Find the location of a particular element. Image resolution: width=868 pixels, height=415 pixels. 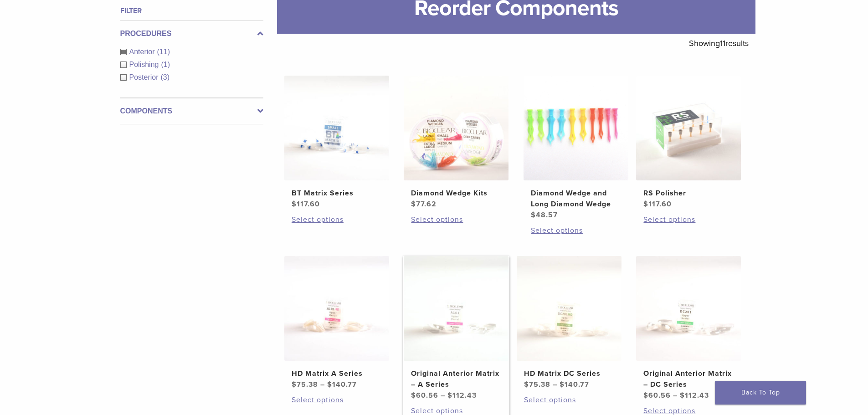

span: (1) is located at coordinates (165, 64).